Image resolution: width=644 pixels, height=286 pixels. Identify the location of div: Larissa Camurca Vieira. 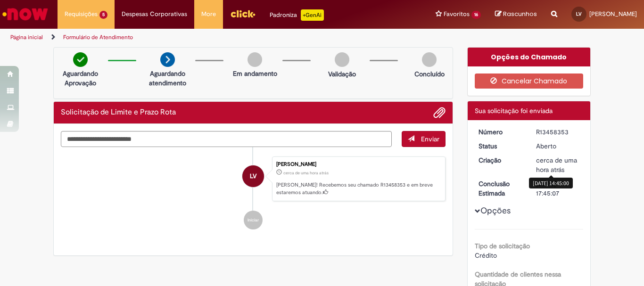
(253, 176).